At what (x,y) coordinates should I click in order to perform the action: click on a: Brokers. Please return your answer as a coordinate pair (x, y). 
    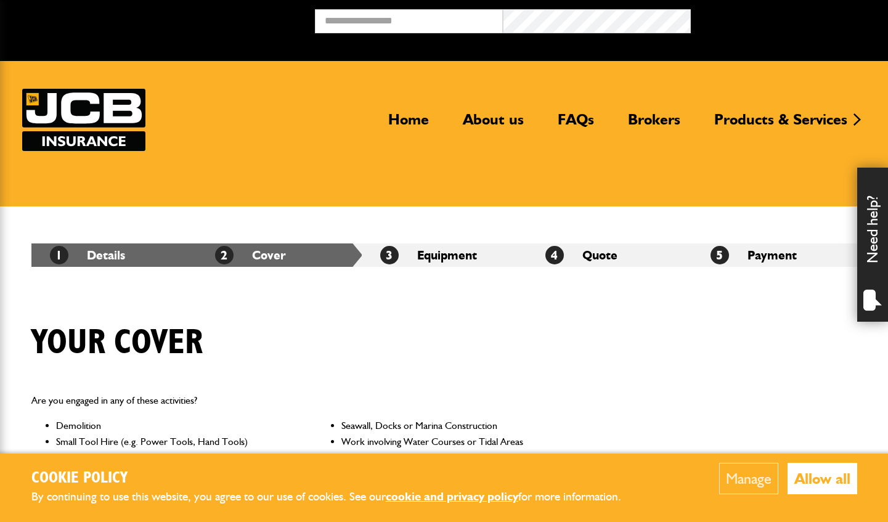
    Looking at the image, I should click on (654, 124).